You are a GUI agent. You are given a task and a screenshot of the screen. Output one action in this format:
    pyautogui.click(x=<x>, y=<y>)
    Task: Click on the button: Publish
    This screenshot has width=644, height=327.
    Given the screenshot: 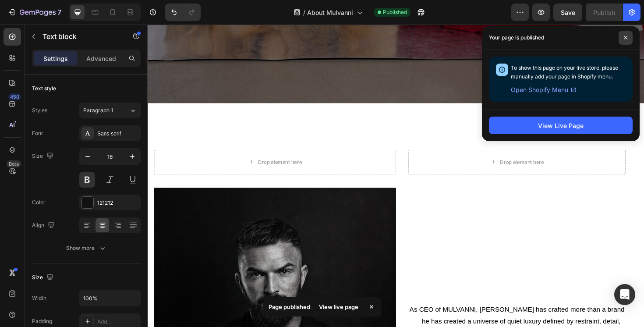 What is the action you would take?
    pyautogui.click(x=604, y=12)
    